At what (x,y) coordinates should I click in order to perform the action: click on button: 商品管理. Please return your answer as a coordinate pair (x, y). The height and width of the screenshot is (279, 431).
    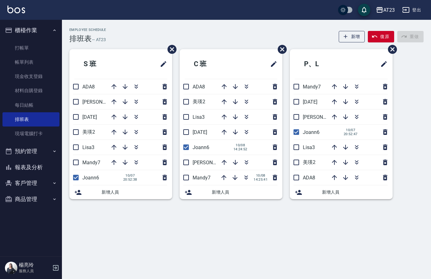
    Looking at the image, I should click on (31, 199).